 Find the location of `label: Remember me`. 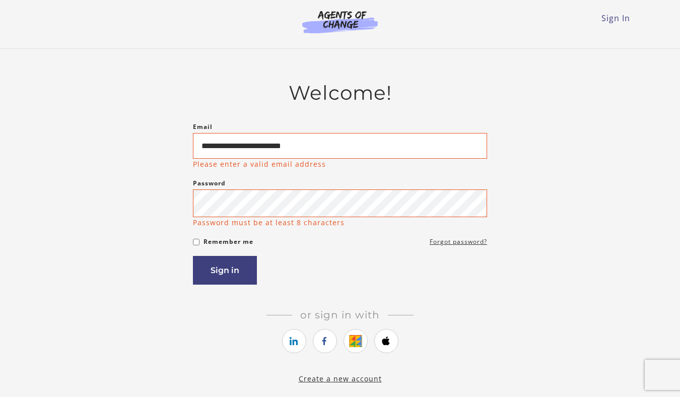

label: Remember me is located at coordinates (228, 242).